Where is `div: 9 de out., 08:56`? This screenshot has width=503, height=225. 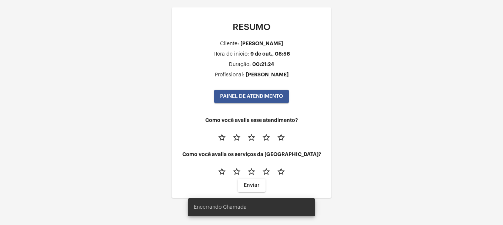
div: 9 de out., 08:56 is located at coordinates (270, 54).